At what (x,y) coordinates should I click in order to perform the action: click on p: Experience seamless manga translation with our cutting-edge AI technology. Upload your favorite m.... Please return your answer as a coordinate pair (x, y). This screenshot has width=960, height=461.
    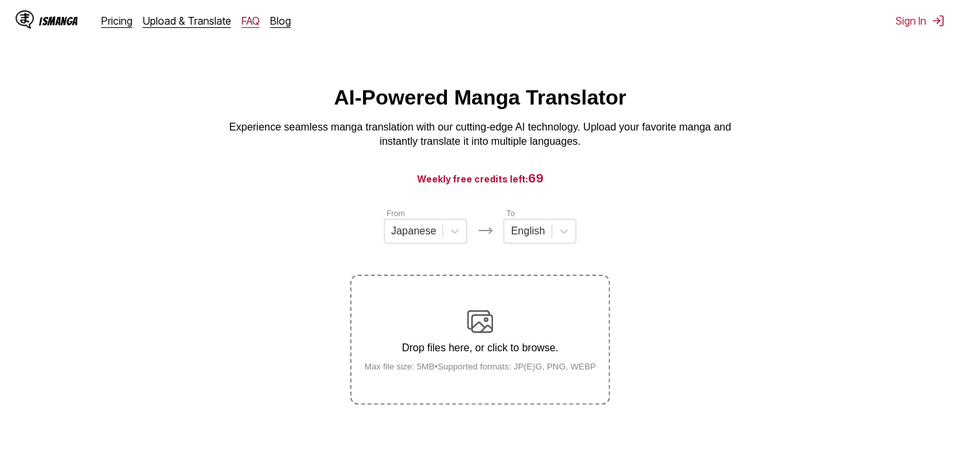
    Looking at the image, I should click on (480, 135).